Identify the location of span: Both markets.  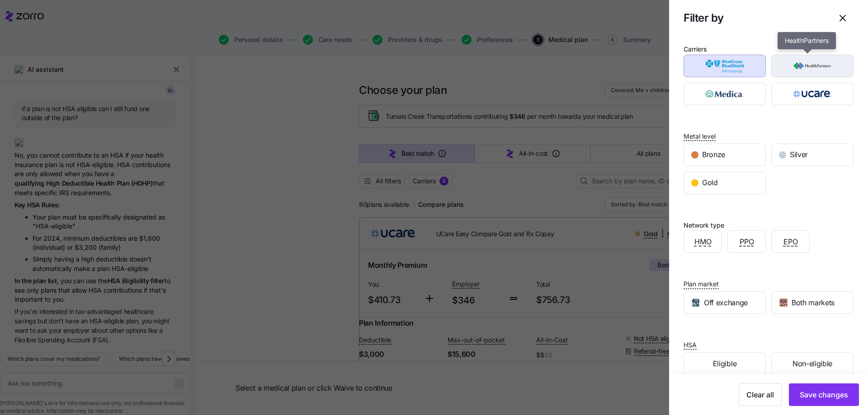
(813, 303).